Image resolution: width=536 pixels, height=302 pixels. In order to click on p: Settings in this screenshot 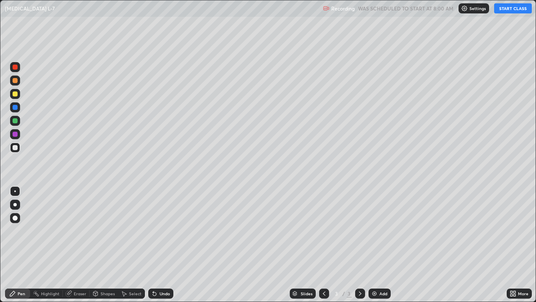, I will do `click(478, 8)`.